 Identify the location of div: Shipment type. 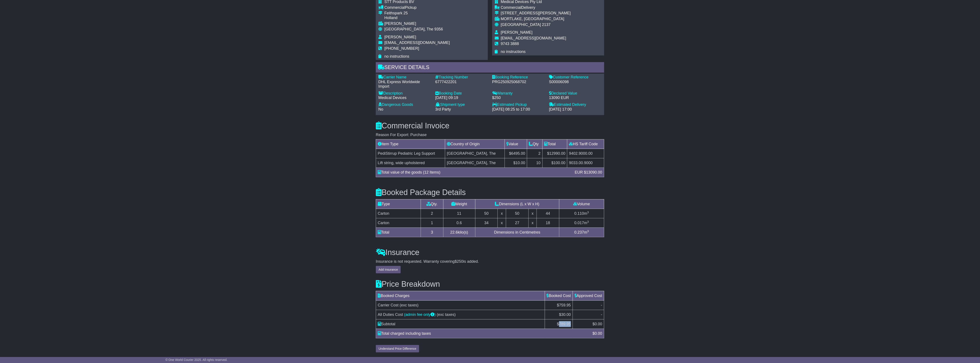
(462, 105).